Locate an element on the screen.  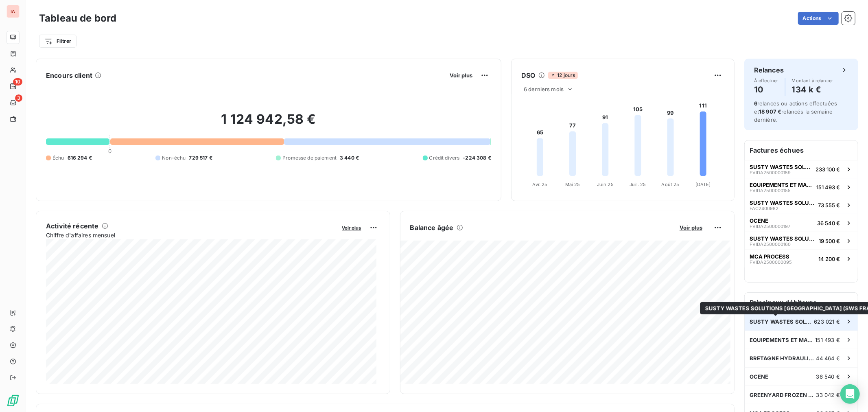
tspan: Juil. 25 is located at coordinates (638, 184).